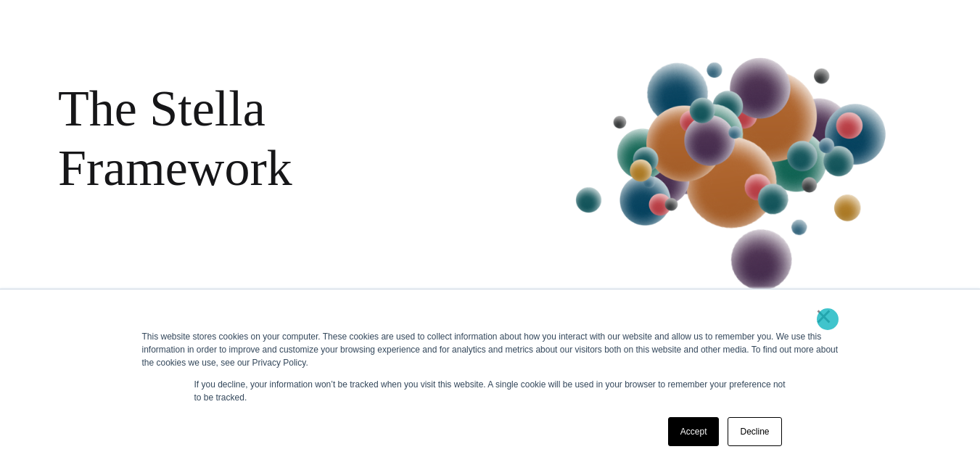  Describe the element at coordinates (283, 138) in the screenshot. I see `h2: The Stella Framework` at that location.